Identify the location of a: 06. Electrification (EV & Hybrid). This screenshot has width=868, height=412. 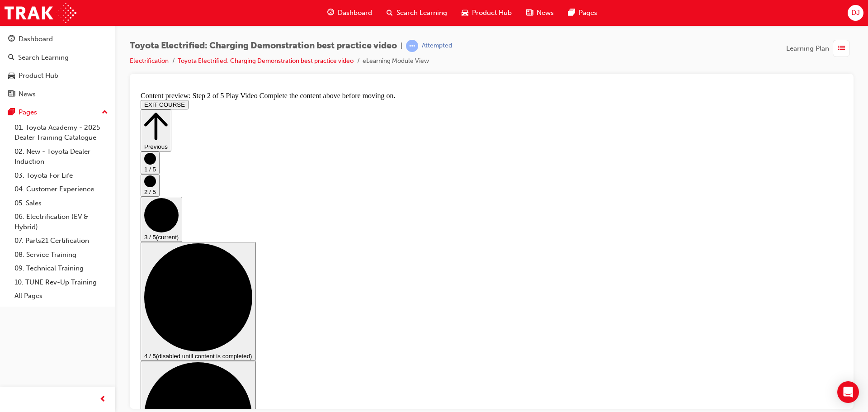
(61, 222).